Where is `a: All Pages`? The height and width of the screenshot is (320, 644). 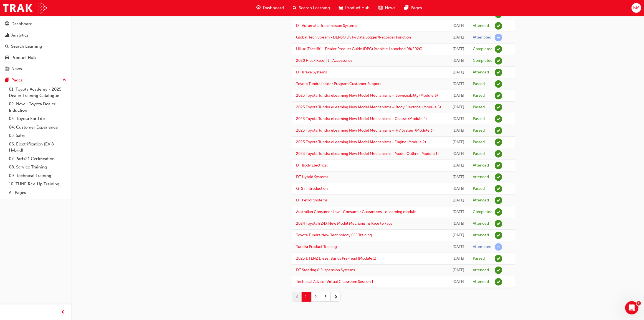
a: All Pages is located at coordinates (37, 193).